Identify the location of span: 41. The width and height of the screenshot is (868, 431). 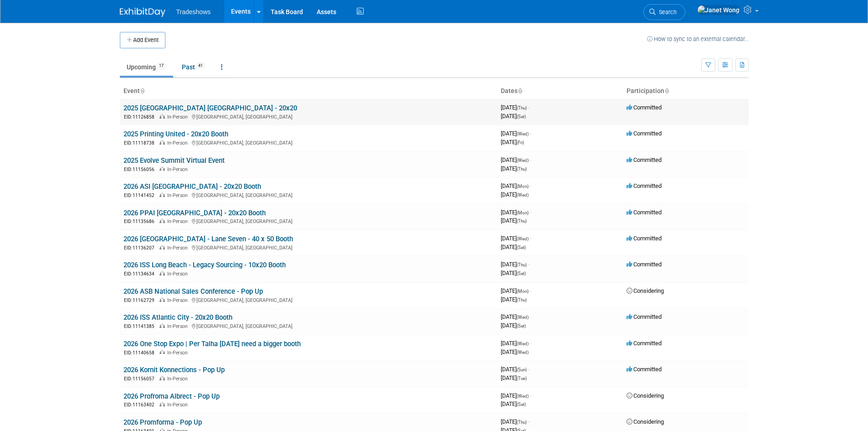
(200, 66).